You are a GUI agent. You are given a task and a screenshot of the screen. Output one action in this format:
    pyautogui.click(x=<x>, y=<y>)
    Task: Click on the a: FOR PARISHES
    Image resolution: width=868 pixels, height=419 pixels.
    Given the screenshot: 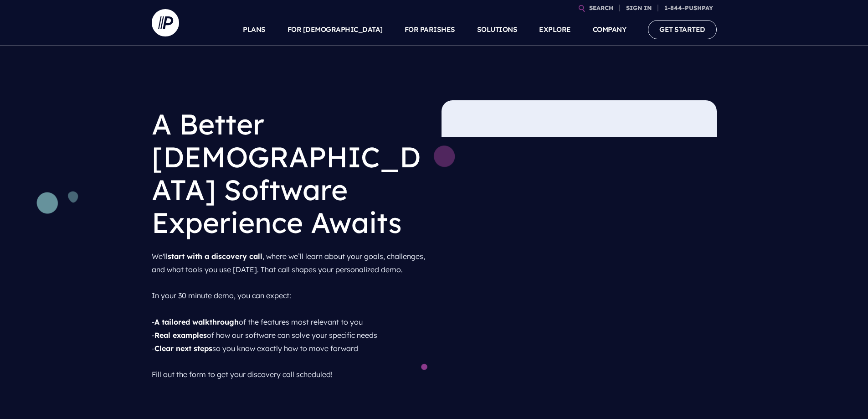 What is the action you would take?
    pyautogui.click(x=430, y=30)
    